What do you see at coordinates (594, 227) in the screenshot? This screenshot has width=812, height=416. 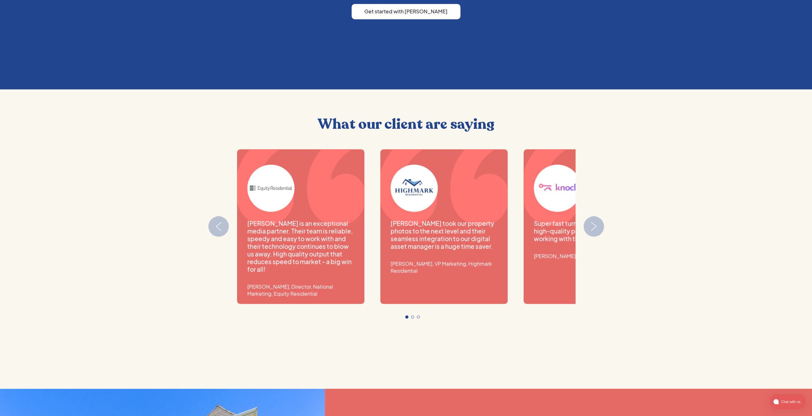 I see `button: Next slide` at bounding box center [594, 227].